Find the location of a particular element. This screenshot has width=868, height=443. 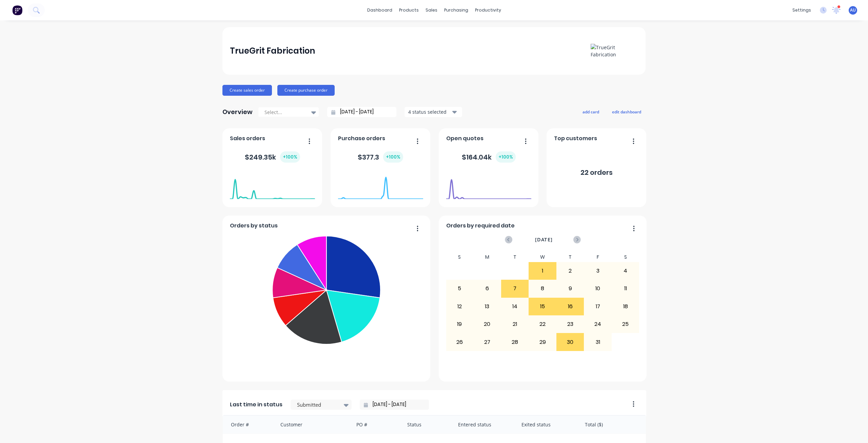

a: dashboard is located at coordinates (380, 10).